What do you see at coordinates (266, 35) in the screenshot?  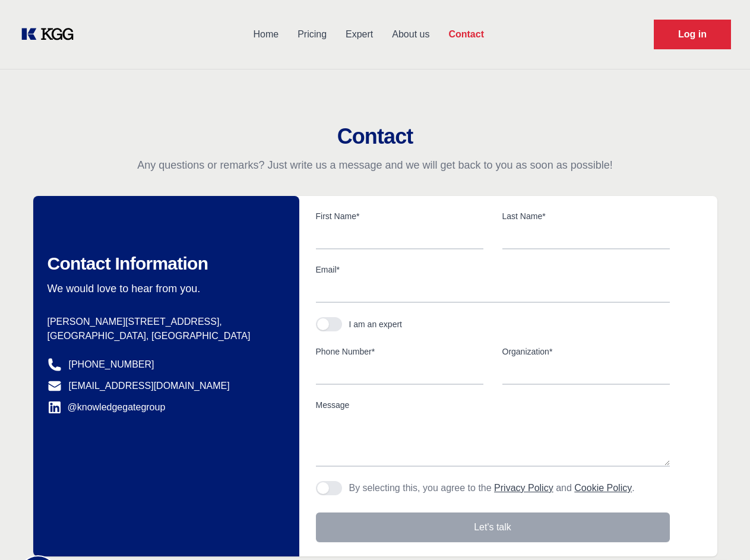 I see `a: Home` at bounding box center [266, 35].